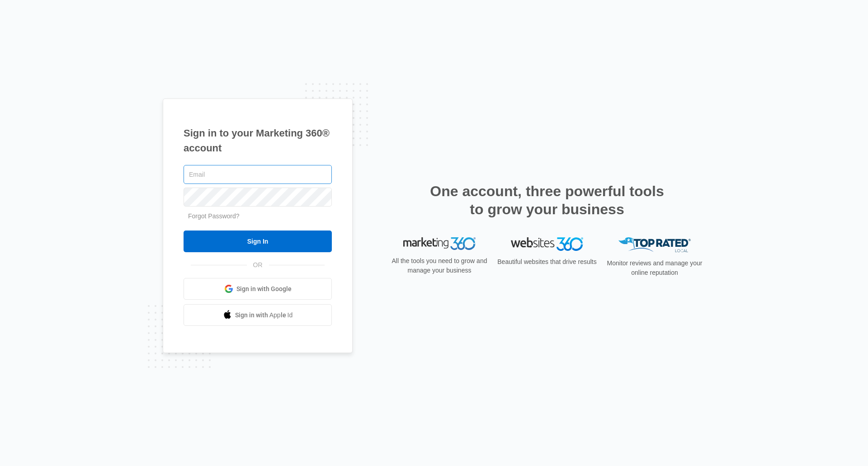  What do you see at coordinates (439, 244) in the screenshot?
I see `img: Marketing 360` at bounding box center [439, 244].